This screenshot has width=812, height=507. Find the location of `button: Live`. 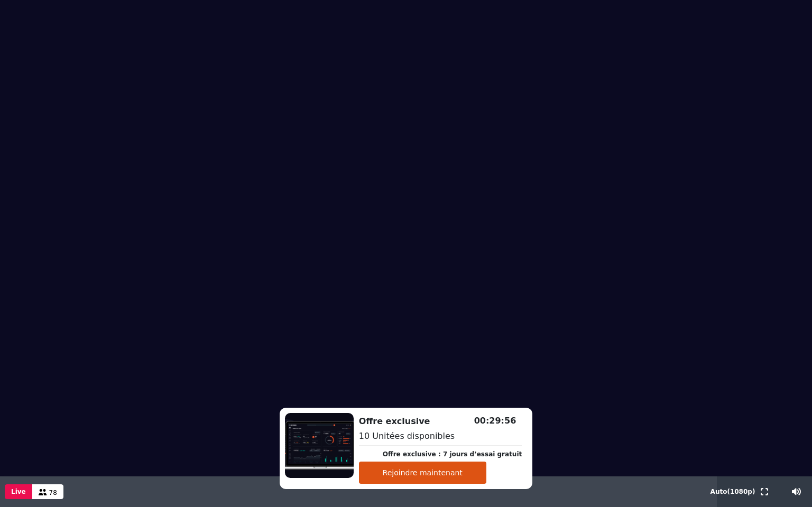

button: Live is located at coordinates (18, 492).